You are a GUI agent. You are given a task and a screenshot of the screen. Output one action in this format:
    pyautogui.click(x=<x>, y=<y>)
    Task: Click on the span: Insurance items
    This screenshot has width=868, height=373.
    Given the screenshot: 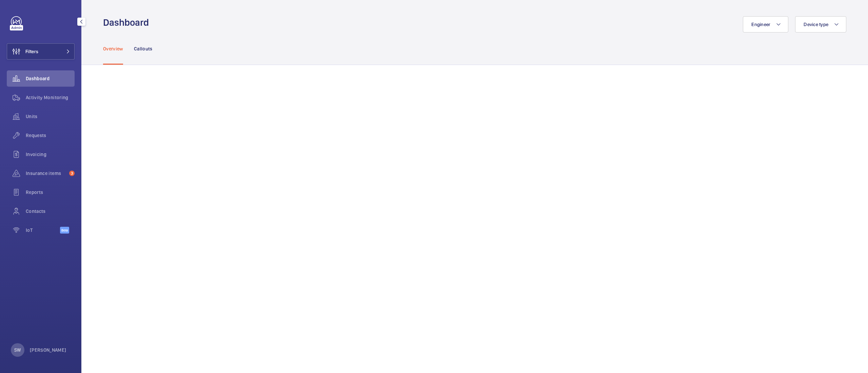 What is the action you would take?
    pyautogui.click(x=46, y=174)
    